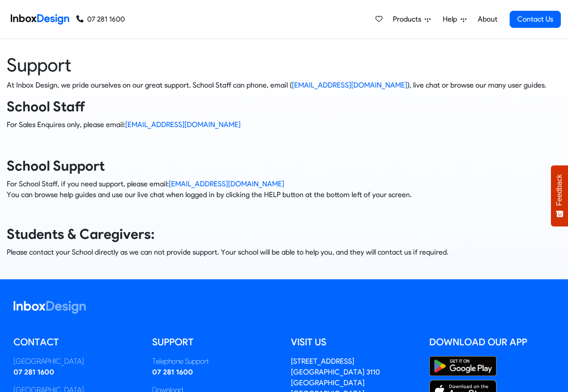 The height and width of the screenshot is (392, 568). I want to click on a: Help, so click(455, 20).